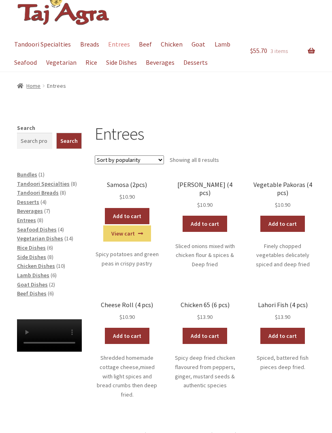 Image resolution: width=332 pixels, height=433 pixels. Describe the element at coordinates (30, 211) in the screenshot. I see `span: Beverages` at that location.